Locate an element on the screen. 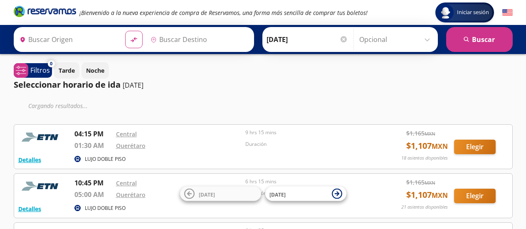 Image resolution: width=526 pixels, height=229 pixels. input: Elegir Fecha is located at coordinates (307, 39).